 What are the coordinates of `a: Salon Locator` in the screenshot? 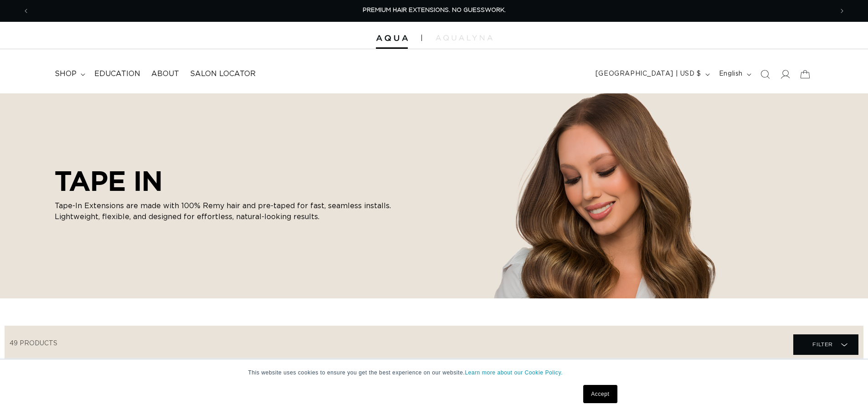 It's located at (223, 74).